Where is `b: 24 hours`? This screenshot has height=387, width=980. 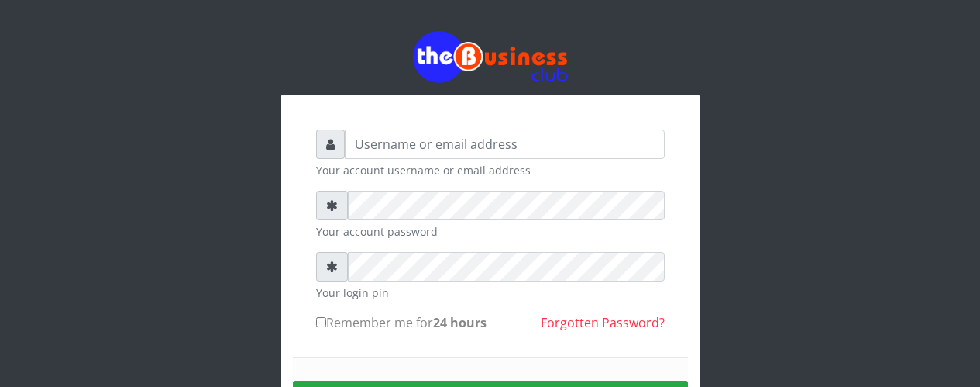
b: 24 hours is located at coordinates (459, 322).